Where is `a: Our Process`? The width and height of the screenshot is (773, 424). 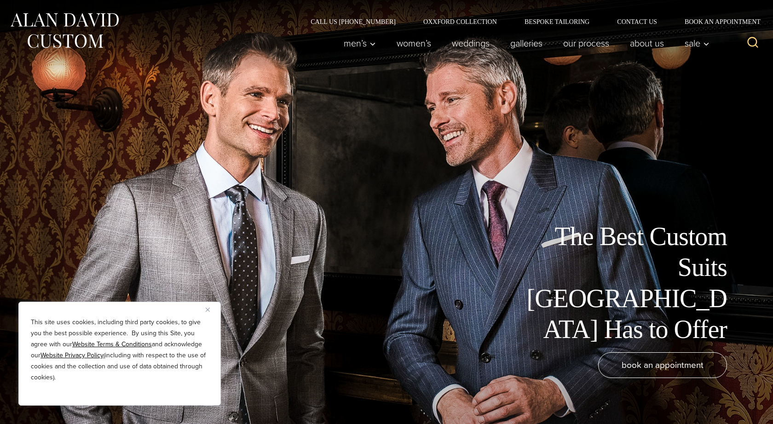 a: Our Process is located at coordinates (586, 43).